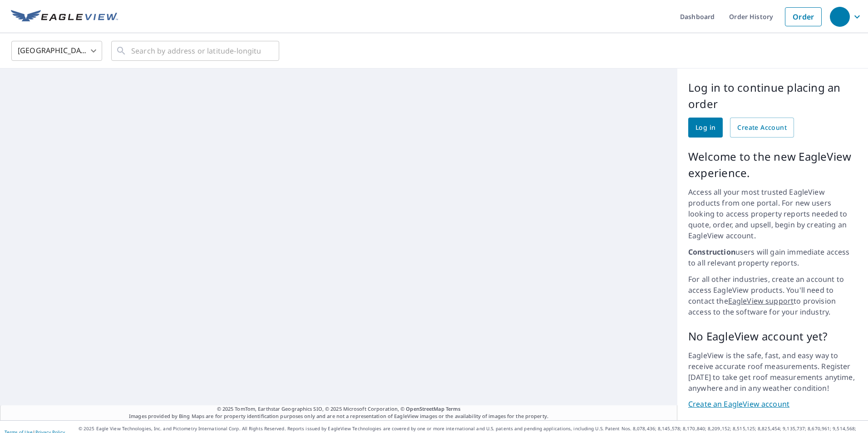 The height and width of the screenshot is (433, 868). I want to click on a: Create Account, so click(762, 128).